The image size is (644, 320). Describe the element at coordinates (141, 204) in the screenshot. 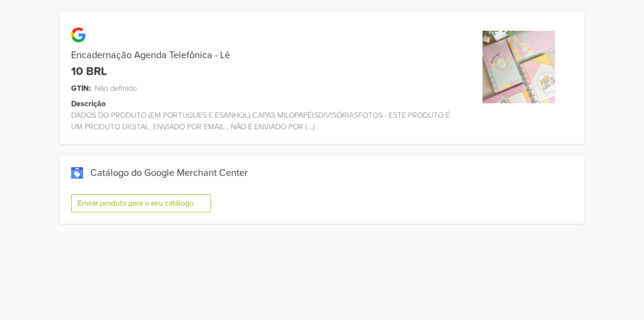

I see `button: Enviar produto para o seu catálogo` at that location.